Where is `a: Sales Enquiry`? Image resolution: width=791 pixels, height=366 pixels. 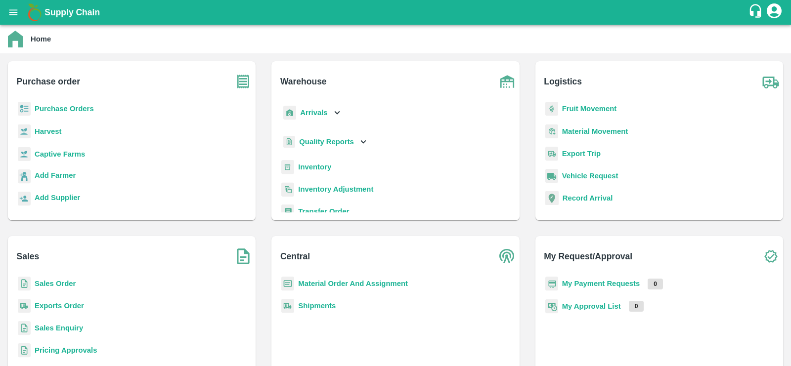 a: Sales Enquiry is located at coordinates (59, 328).